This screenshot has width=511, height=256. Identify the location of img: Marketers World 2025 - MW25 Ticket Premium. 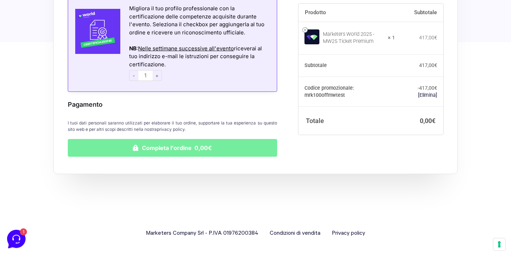
(312, 37).